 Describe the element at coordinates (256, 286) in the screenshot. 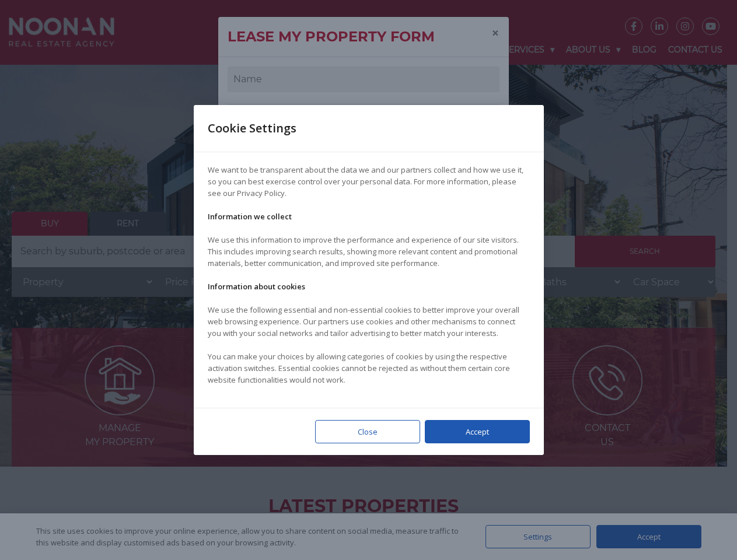

I see `strong: Information about cookies` at that location.